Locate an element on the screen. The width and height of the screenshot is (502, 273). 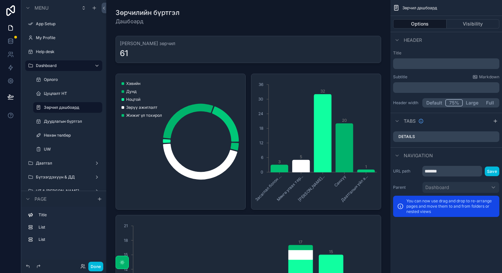
span: Зөрчил дашбоард is located at coordinates (420, 8).